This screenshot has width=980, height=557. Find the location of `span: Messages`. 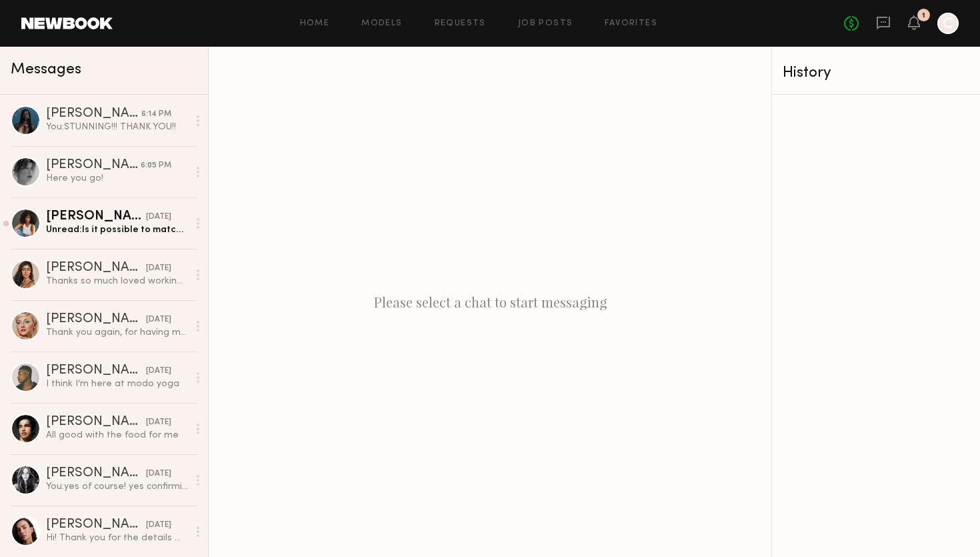

span: Messages is located at coordinates (46, 70).